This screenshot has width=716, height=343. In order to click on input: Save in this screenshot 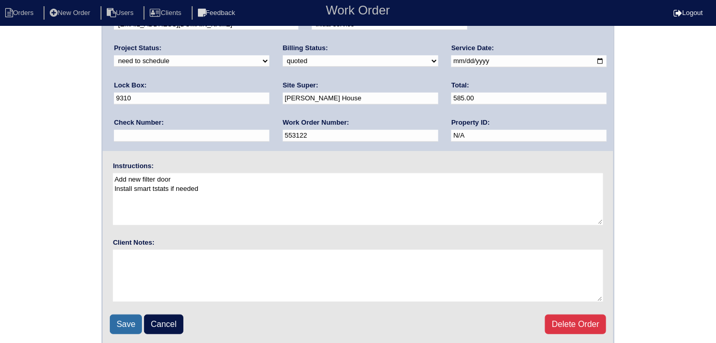, I will do `click(126, 325)`.